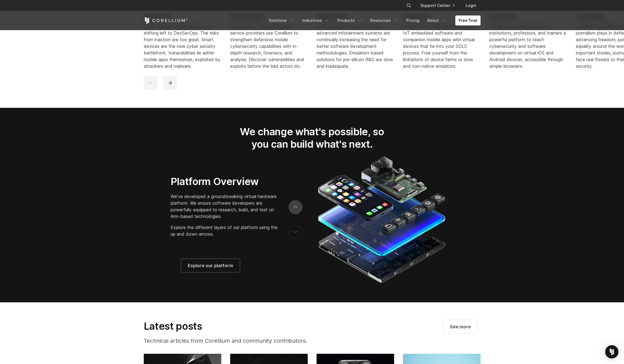 This screenshot has width=624, height=364. Describe the element at coordinates (312, 138) in the screenshot. I see `h2: We change what's possible, so you can build what's next.` at that location.